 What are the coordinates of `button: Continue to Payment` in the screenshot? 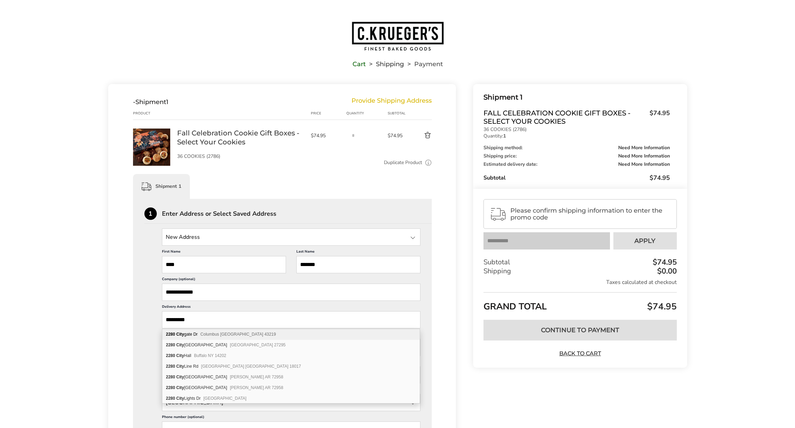 It's located at (580, 330).